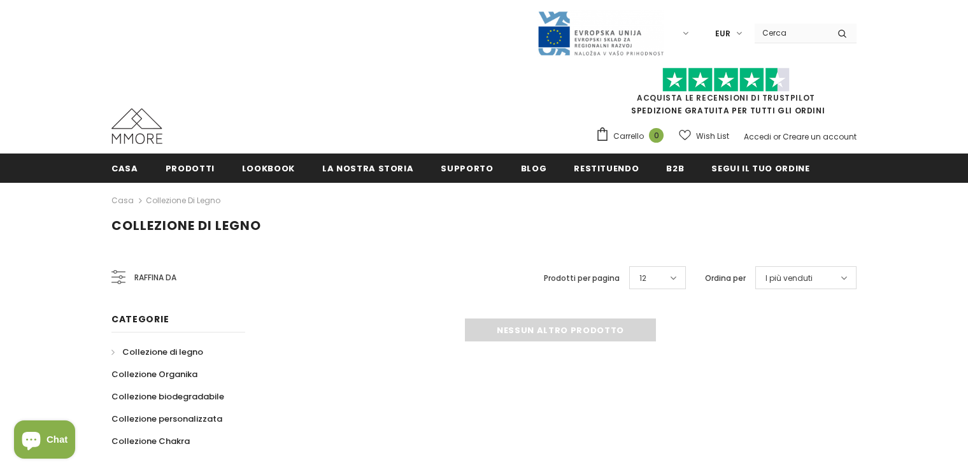  I want to click on a: Segui il tuo ordine, so click(760, 167).